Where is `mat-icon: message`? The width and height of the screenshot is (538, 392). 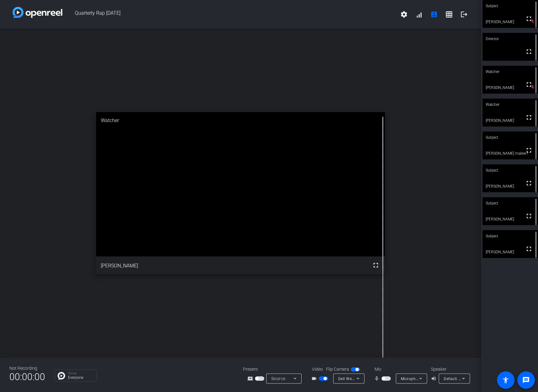 mat-icon: message is located at coordinates (526, 380).